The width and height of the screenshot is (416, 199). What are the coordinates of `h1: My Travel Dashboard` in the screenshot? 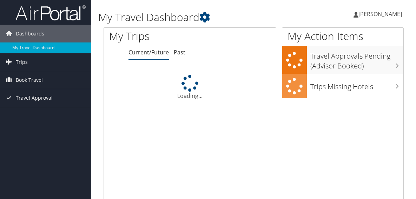 It's located at (202, 17).